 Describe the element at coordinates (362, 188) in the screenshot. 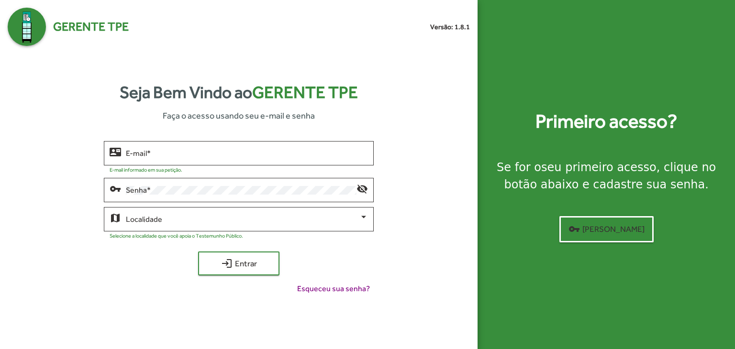

I see `mat-icon: visibility_off` at that location.